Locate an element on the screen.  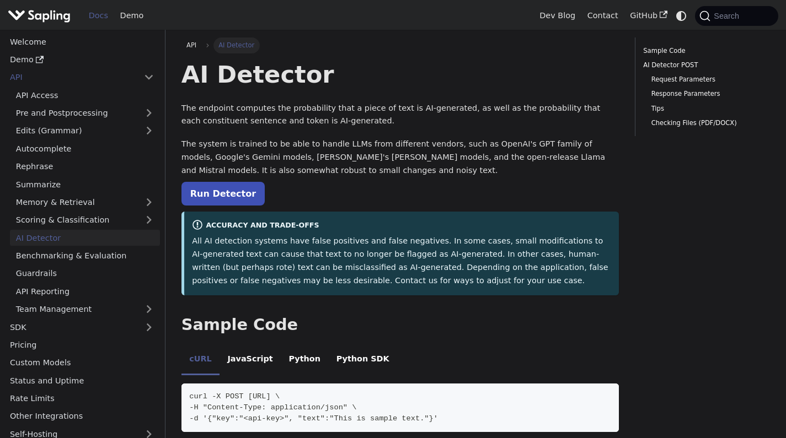
a: Run Detector is located at coordinates (223, 194).